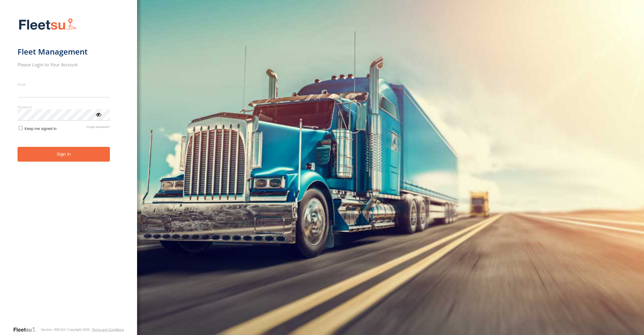  What do you see at coordinates (108, 330) in the screenshot?
I see `a: Terms and Conditions` at bounding box center [108, 330].